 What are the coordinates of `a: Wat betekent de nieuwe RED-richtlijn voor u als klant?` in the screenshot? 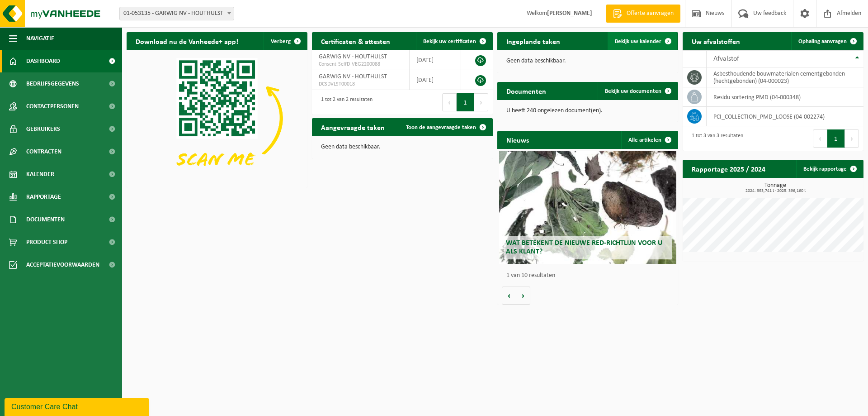 It's located at (587, 207).